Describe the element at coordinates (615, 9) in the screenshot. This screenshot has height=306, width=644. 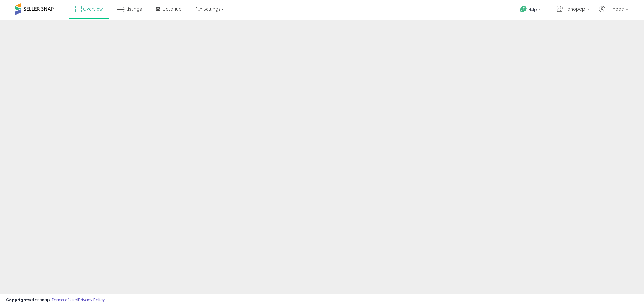
I see `span: Hi Inbae` at that location.